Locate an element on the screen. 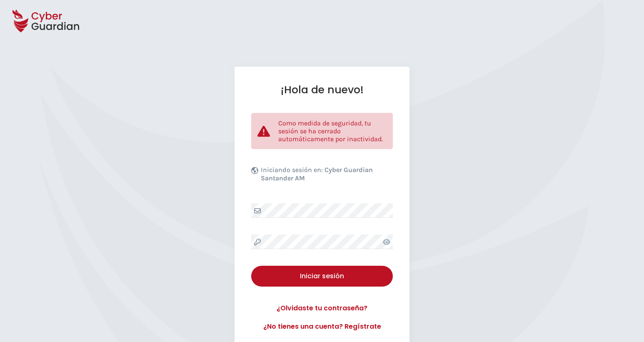 This screenshot has height=342, width=644. div: Iniciar sesión is located at coordinates (322, 276).